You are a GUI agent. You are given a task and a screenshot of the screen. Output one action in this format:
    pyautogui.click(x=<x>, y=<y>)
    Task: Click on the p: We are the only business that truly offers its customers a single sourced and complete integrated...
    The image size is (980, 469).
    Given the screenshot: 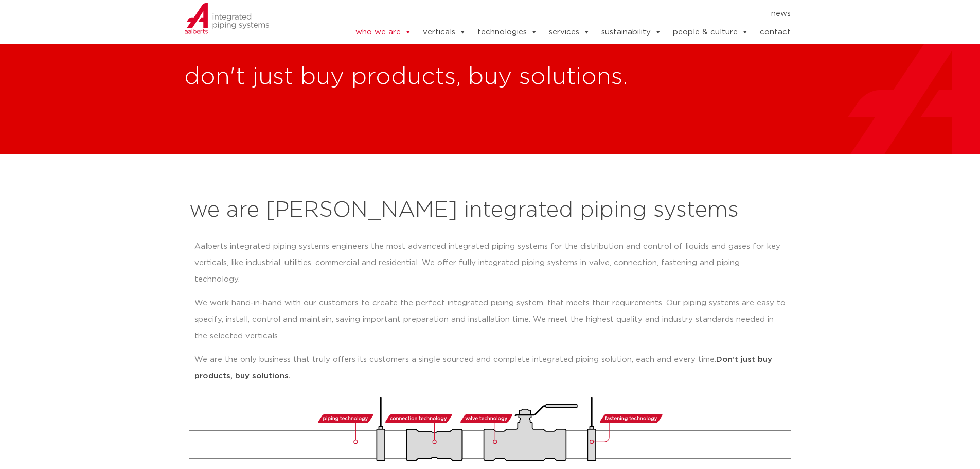 What is the action you would take?
    pyautogui.click(x=490, y=368)
    